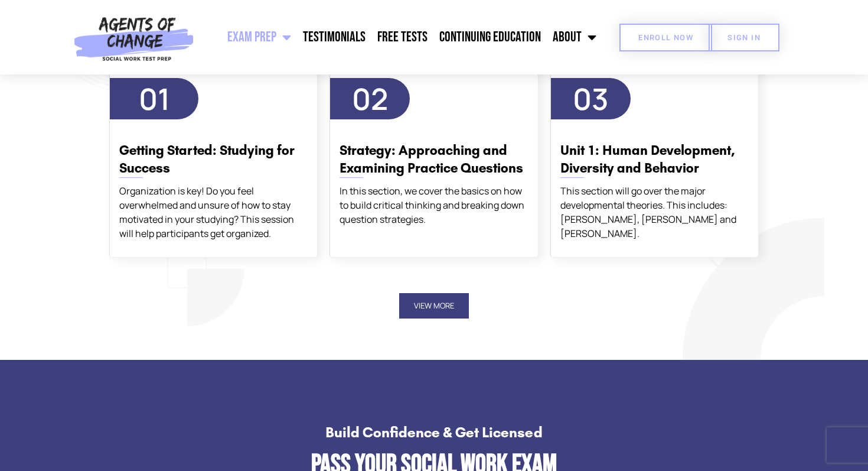  What do you see at coordinates (666, 37) in the screenshot?
I see `a: Enroll Now` at bounding box center [666, 37].